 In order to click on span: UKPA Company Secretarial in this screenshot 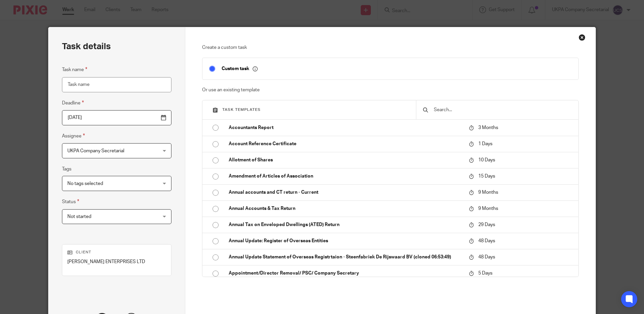, I will do `click(96, 151)`.